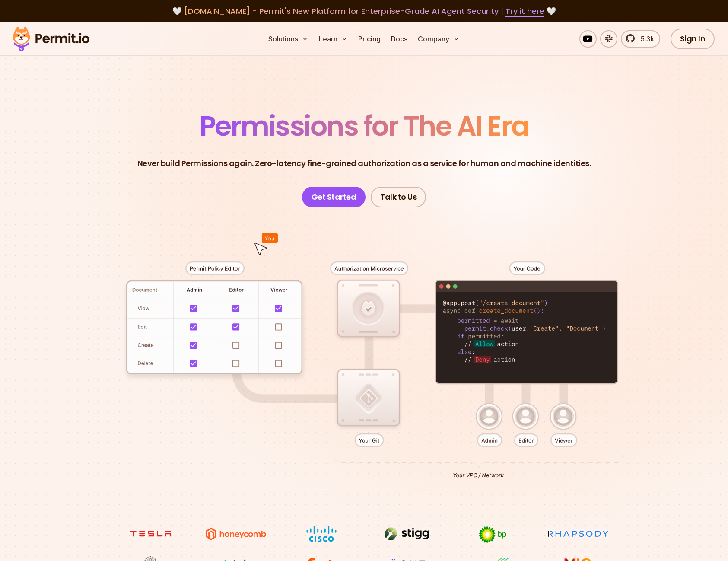  Describe the element at coordinates (364, 126) in the screenshot. I see `span: Permissions for The AI Era` at that location.